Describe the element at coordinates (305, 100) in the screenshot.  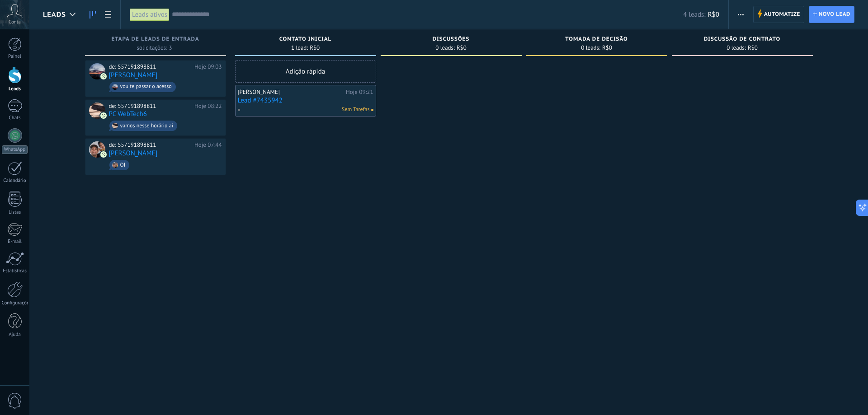
I see `a: Lead #7435942` at that location.